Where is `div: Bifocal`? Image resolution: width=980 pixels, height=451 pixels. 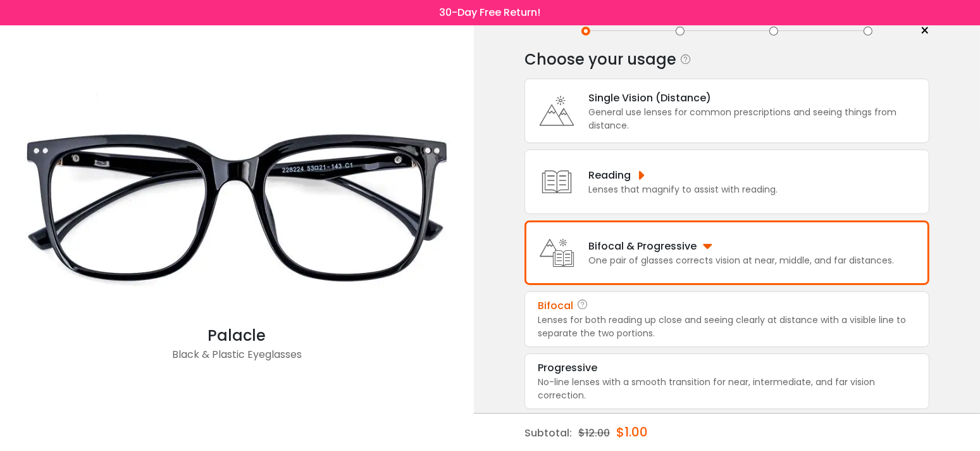 div: Bifocal is located at coordinates (556, 306).